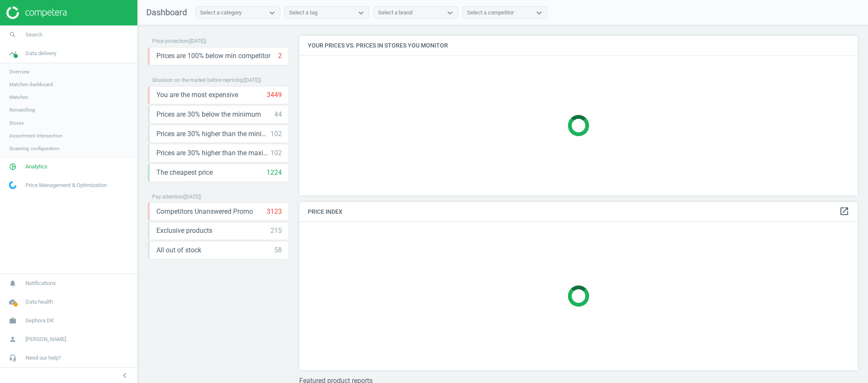 The height and width of the screenshot is (383, 868). What do you see at coordinates (13, 283) in the screenshot?
I see `i: notifications` at bounding box center [13, 283].